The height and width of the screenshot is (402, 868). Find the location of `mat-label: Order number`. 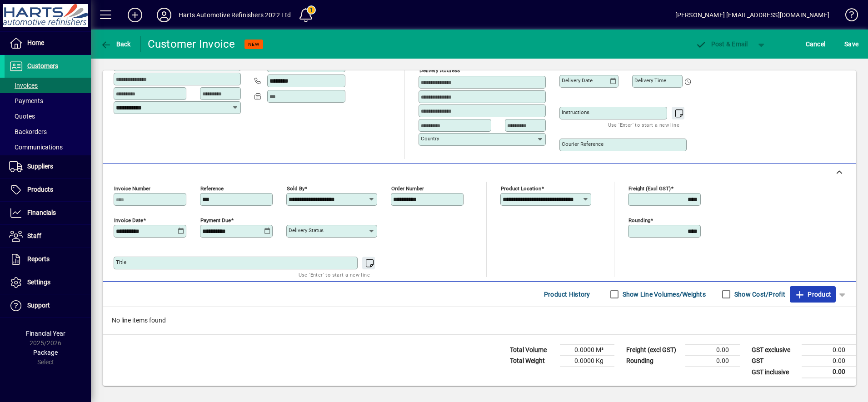

mat-label: Order number is located at coordinates (408, 188).